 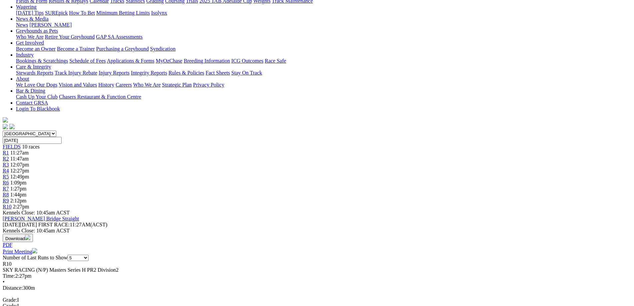 What do you see at coordinates (177, 85) in the screenshot?
I see `a: Strategic Plan` at bounding box center [177, 85].